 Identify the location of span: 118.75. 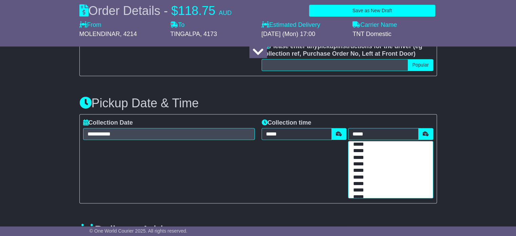
(197, 11).